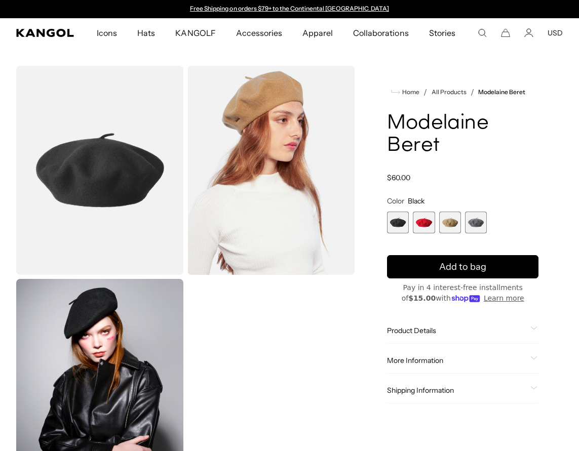 Image resolution: width=579 pixels, height=451 pixels. Describe the element at coordinates (317, 33) in the screenshot. I see `span: Apparel` at that location.